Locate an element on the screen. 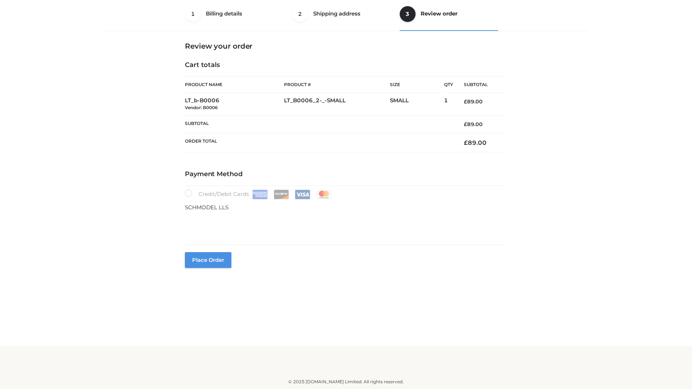 The image size is (692, 389). th: Size is located at coordinates (415, 85).